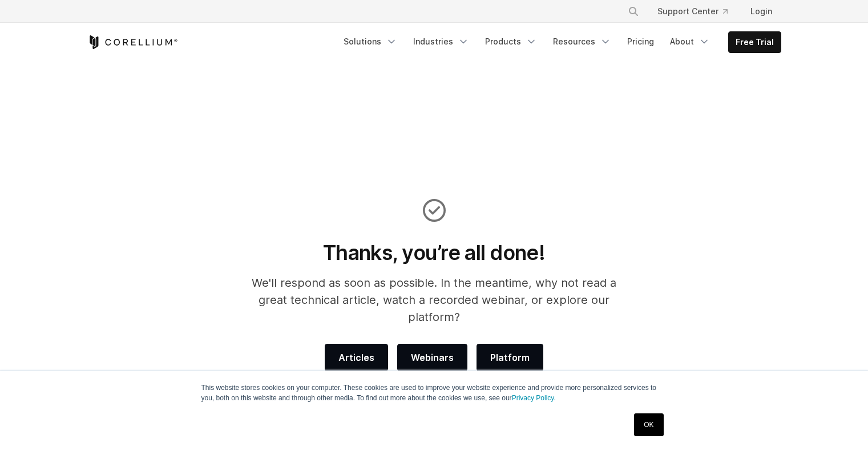  I want to click on span: Platform, so click(510, 358).